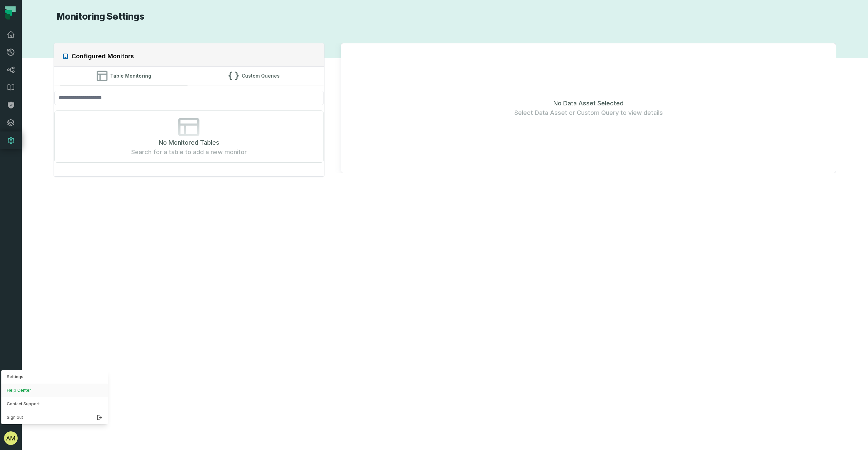  What do you see at coordinates (589, 113) in the screenshot?
I see `span: Select Data Asset or Custom Query to view details` at bounding box center [589, 113].